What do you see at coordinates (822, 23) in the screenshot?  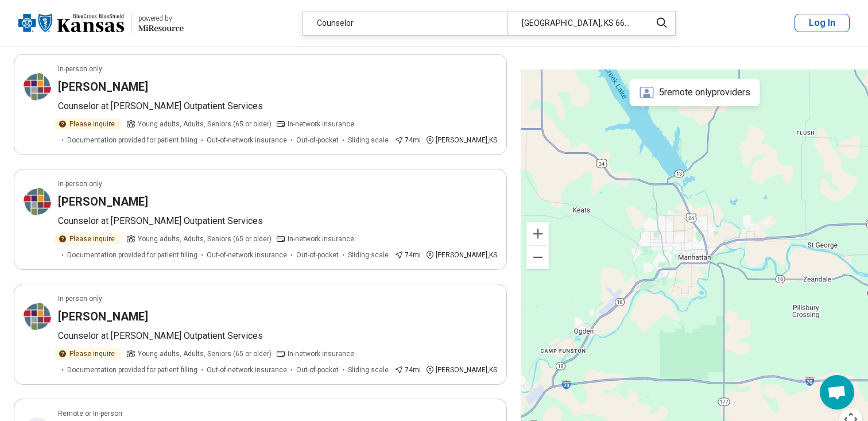 I see `button: Log In` at bounding box center [822, 23].